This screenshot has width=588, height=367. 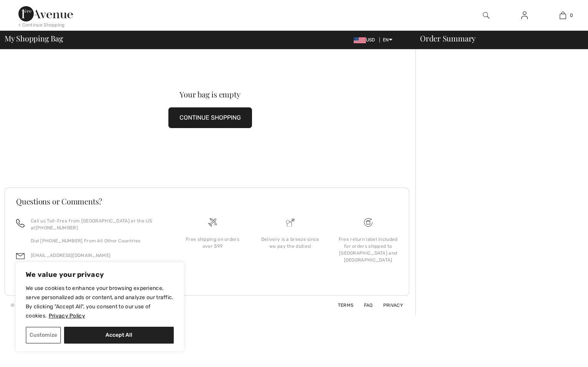 What do you see at coordinates (290, 243) in the screenshot?
I see `div: Delivery is a breeze since we pay the duties!` at bounding box center [290, 243].